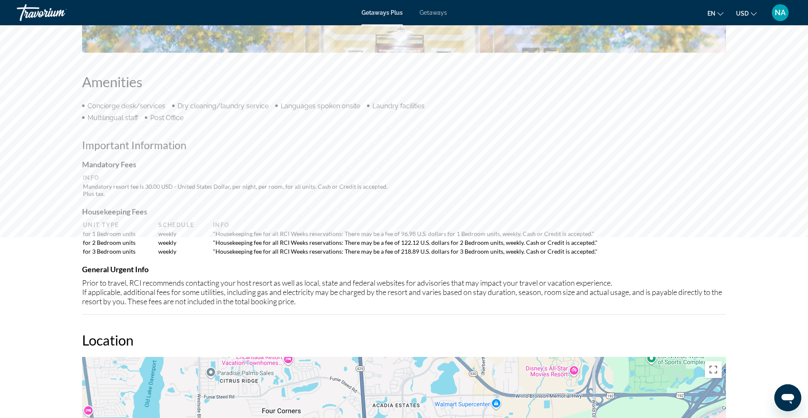  What do you see at coordinates (780, 13) in the screenshot?
I see `span: NA` at bounding box center [780, 13].